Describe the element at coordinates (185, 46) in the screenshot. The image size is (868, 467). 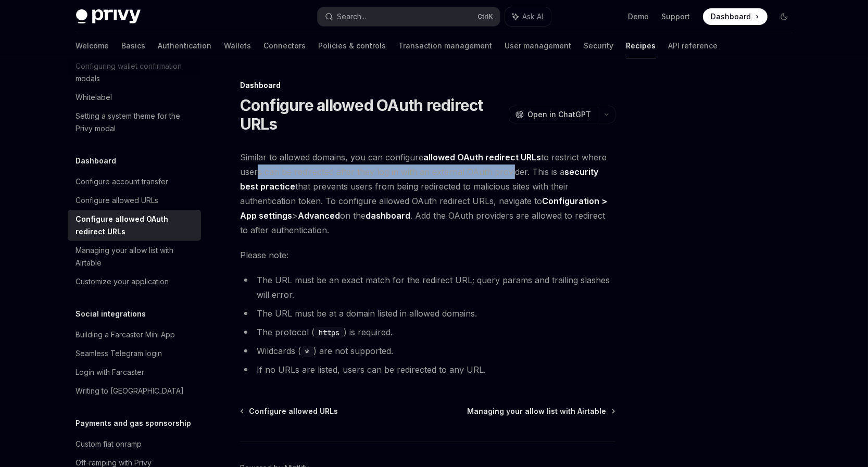
I see `a: Authentication` at that location.